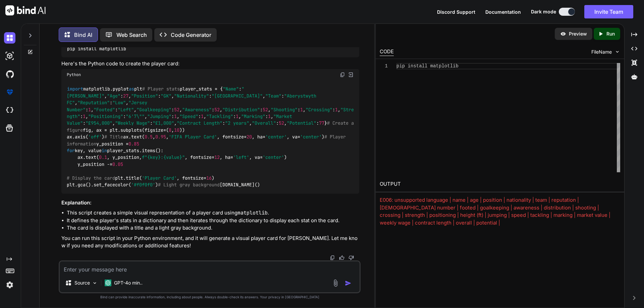 Image resolution: width=644 pixels, height=308 pixels. What do you see at coordinates (159, 116) in the screenshot?
I see `span: "Jumping"` at bounding box center [159, 116].